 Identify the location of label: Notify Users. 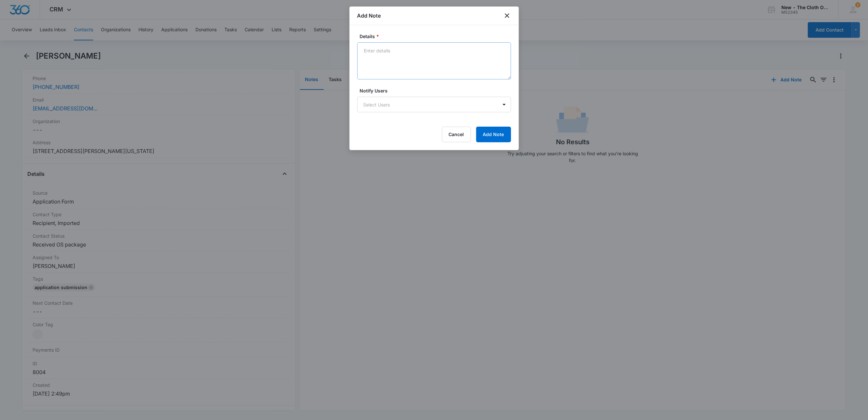
(437, 91).